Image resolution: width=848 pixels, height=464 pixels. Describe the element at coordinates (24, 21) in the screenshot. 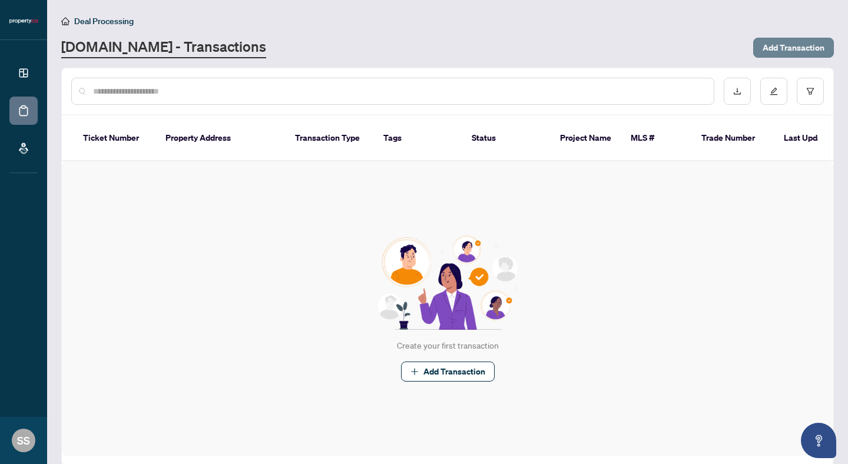

I see `img: logo` at that location.